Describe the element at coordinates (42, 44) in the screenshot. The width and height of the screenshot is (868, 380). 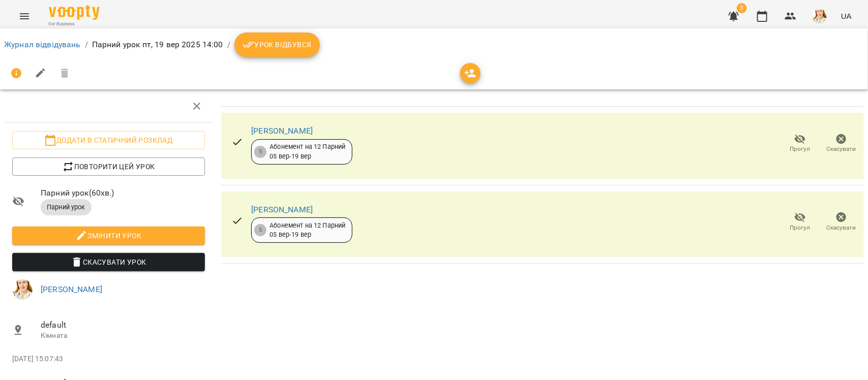
I see `a: Журнал відвідувань` at that location.